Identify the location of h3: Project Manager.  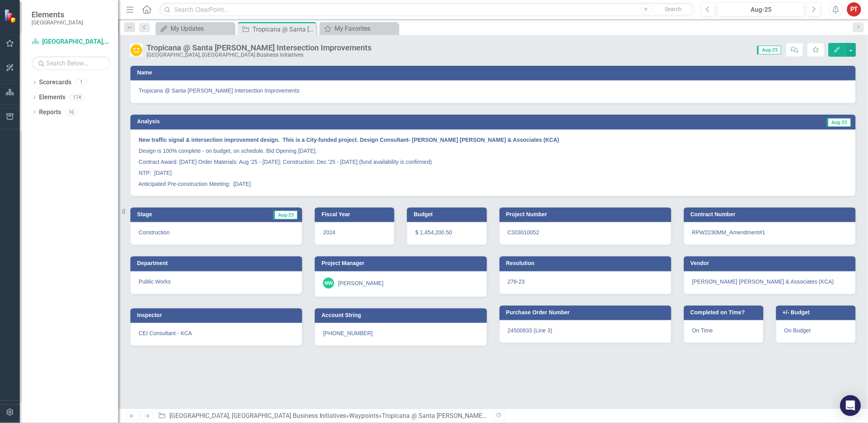
(402, 263).